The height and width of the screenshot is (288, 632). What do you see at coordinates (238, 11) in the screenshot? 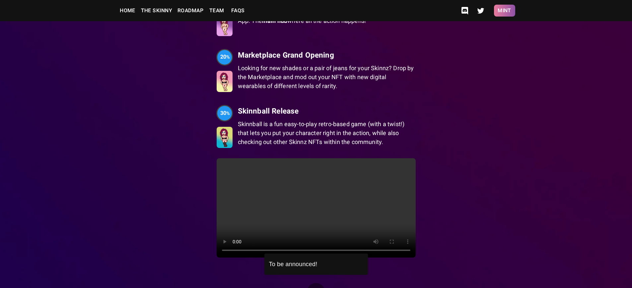
I see `a: FAQs` at bounding box center [238, 11].